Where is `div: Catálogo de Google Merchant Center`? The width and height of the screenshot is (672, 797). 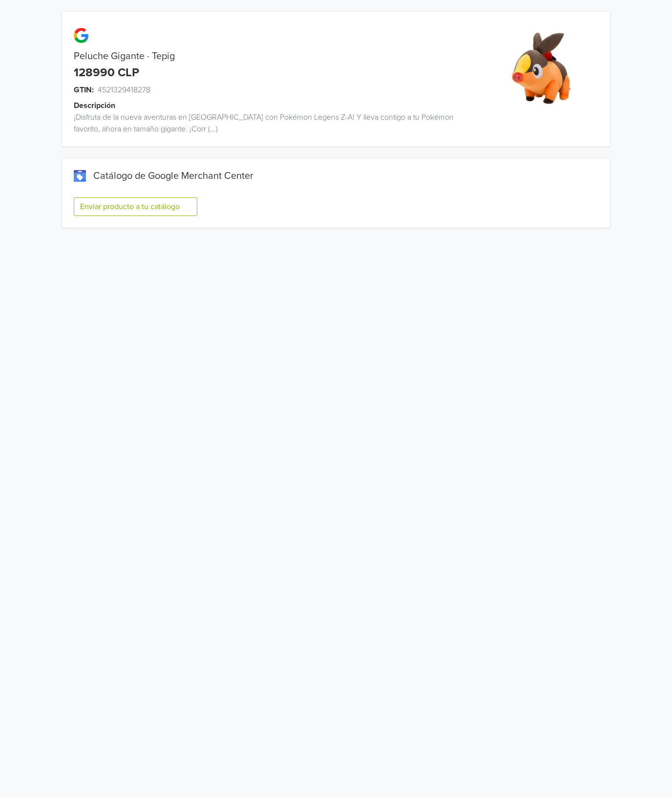 div: Catálogo de Google Merchant Center is located at coordinates (336, 176).